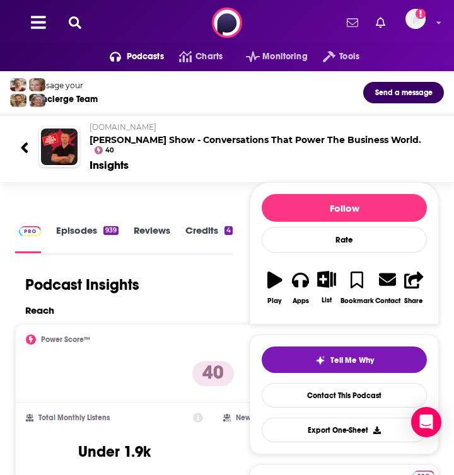 The height and width of the screenshot is (475, 454). I want to click on div: Rate, so click(344, 239).